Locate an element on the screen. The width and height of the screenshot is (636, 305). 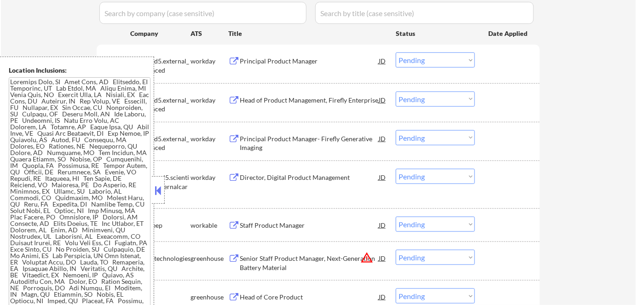
div: Head of Core Product is located at coordinates (309, 297).